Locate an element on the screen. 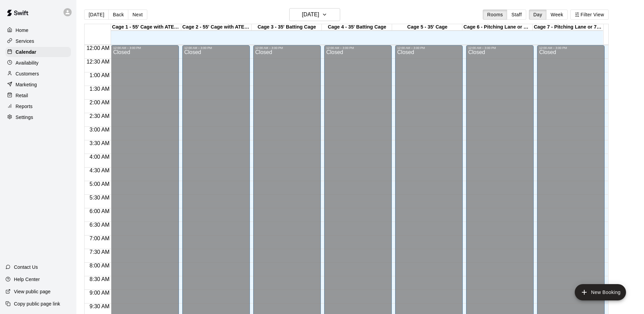  span: 8:00 AM is located at coordinates (99, 265).